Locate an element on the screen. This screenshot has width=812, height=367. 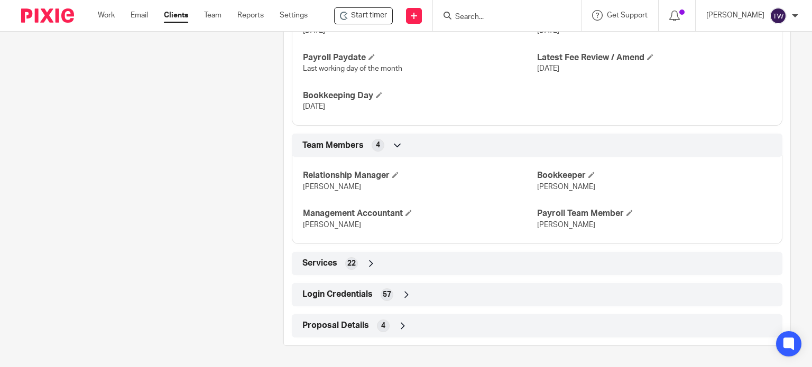
img: Pixie is located at coordinates (48, 15).